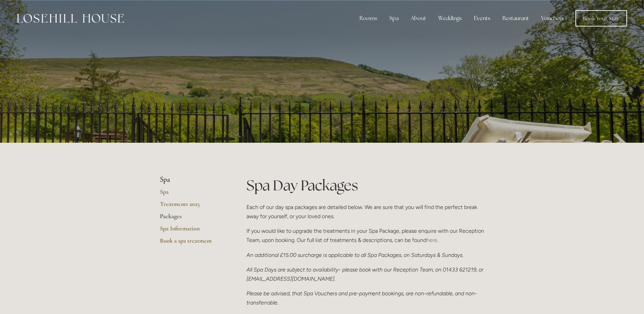 The width and height of the screenshot is (644, 314). I want to click on a: here, so click(432, 240).